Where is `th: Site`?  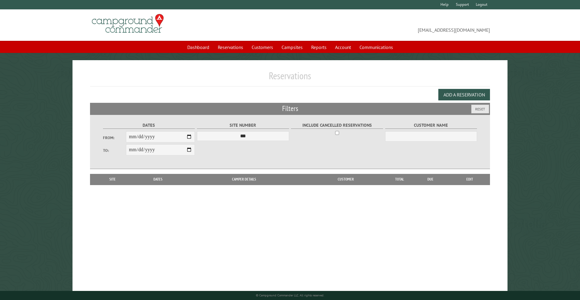
th: Site is located at coordinates (113, 179).